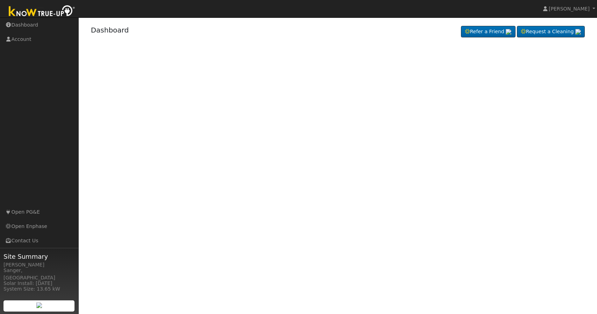 Image resolution: width=597 pixels, height=314 pixels. I want to click on a: Request a Cleaning, so click(551, 32).